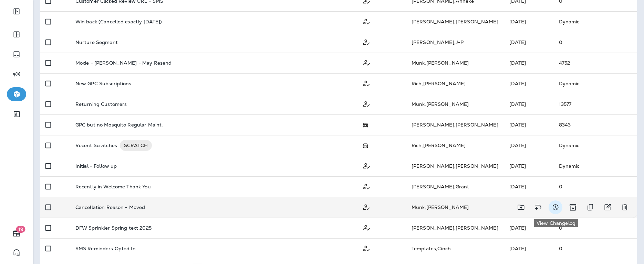  I want to click on button: View Changelog, so click(556, 207).